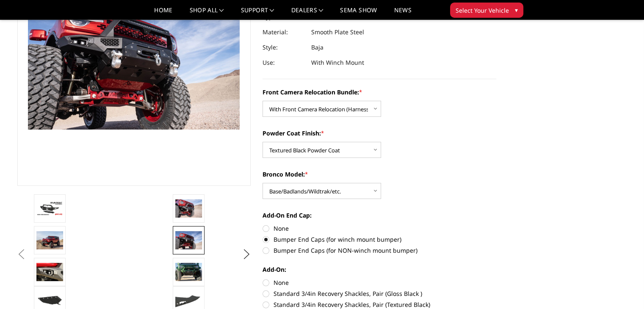 The image size is (644, 309). I want to click on label: Bumper End Caps (for winch mount bumper), so click(379, 239).